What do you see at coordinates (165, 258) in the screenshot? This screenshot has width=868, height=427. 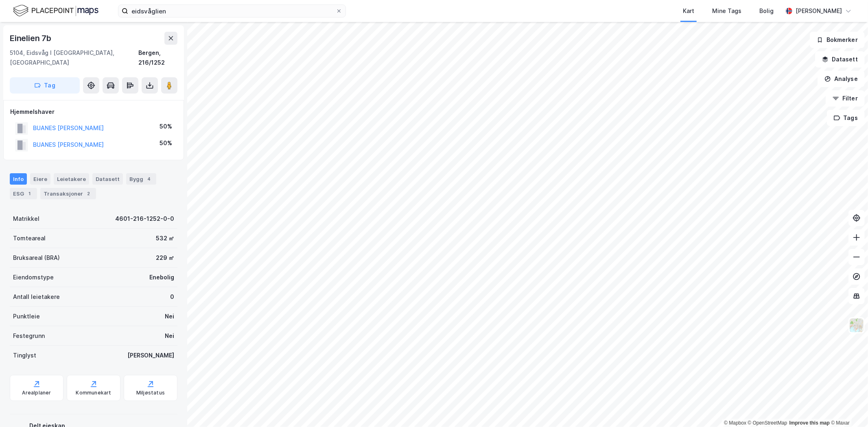 I see `div: 229 ㎡` at bounding box center [165, 258].